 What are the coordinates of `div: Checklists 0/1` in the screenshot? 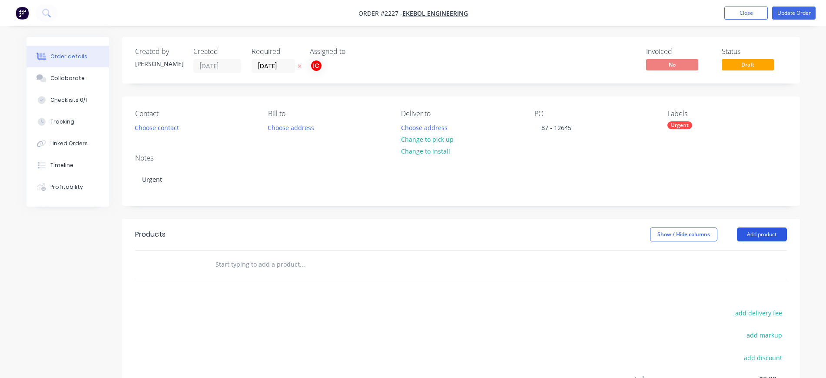 It's located at (69, 100).